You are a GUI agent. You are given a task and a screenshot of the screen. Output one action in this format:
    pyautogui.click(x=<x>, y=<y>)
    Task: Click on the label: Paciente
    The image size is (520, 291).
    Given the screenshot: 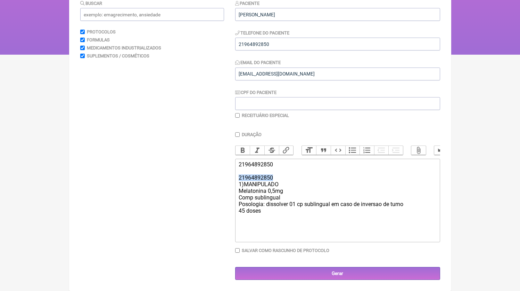 What is the action you would take?
    pyautogui.click(x=247, y=3)
    